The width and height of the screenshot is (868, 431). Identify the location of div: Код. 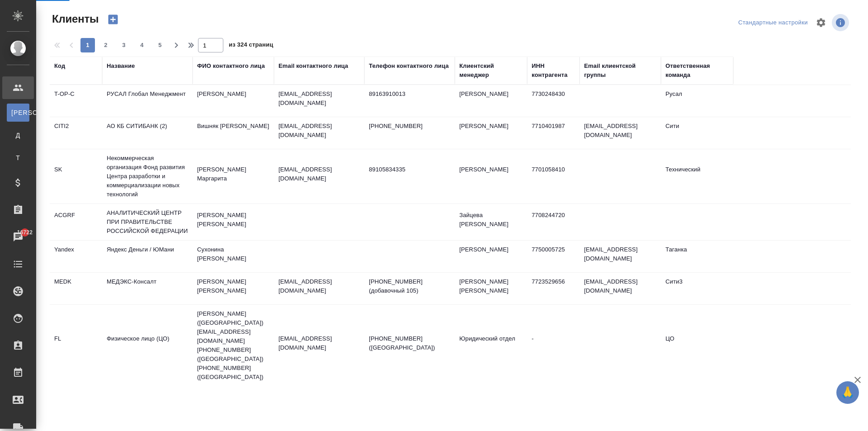
(60, 66).